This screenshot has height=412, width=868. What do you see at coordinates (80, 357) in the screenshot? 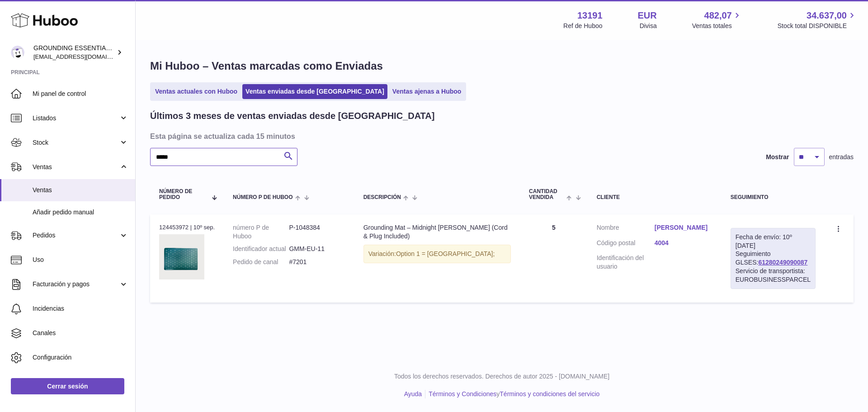
I see `span: Configuración` at bounding box center [80, 357].